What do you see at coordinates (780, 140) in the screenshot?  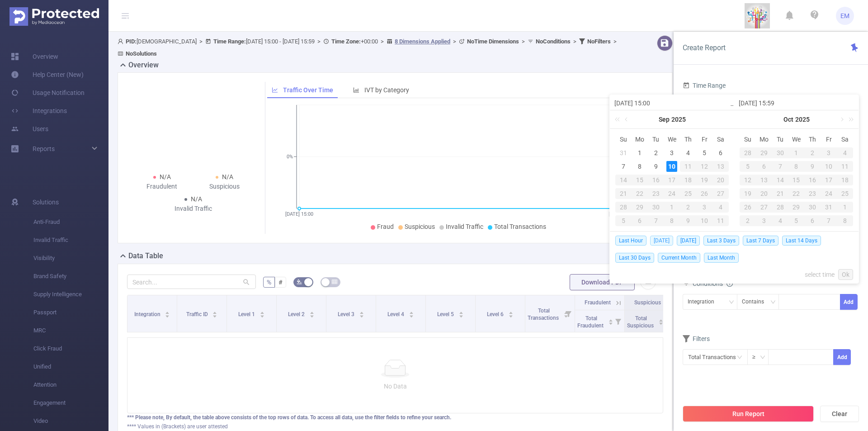 I see `span: Tu` at bounding box center [780, 140].